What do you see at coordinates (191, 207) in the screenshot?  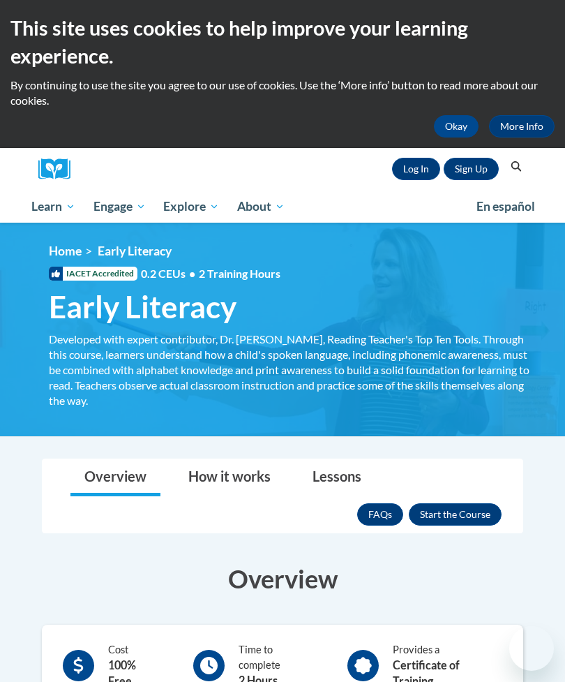 I see `span: Explore` at bounding box center [191, 207].